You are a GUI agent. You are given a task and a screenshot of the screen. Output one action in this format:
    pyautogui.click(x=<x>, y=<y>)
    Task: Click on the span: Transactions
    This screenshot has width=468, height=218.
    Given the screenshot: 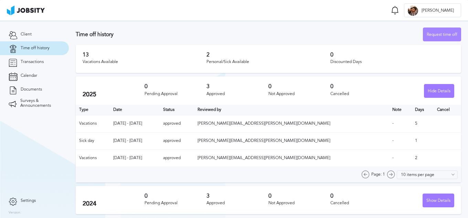 What is the action you would take?
    pyautogui.click(x=32, y=62)
    